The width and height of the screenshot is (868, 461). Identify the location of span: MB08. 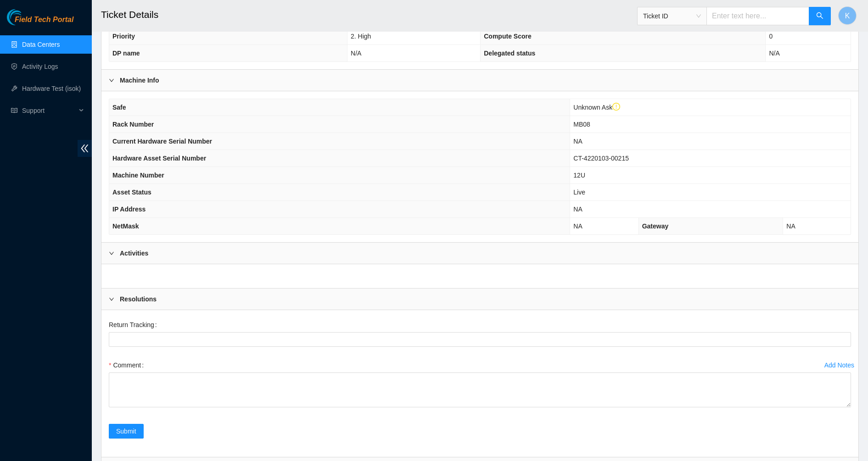
(582, 124).